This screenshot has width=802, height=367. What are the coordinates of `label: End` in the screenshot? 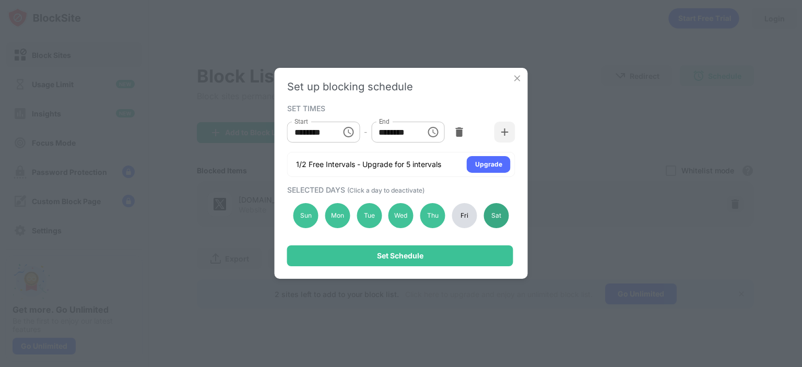 It's located at (384, 121).